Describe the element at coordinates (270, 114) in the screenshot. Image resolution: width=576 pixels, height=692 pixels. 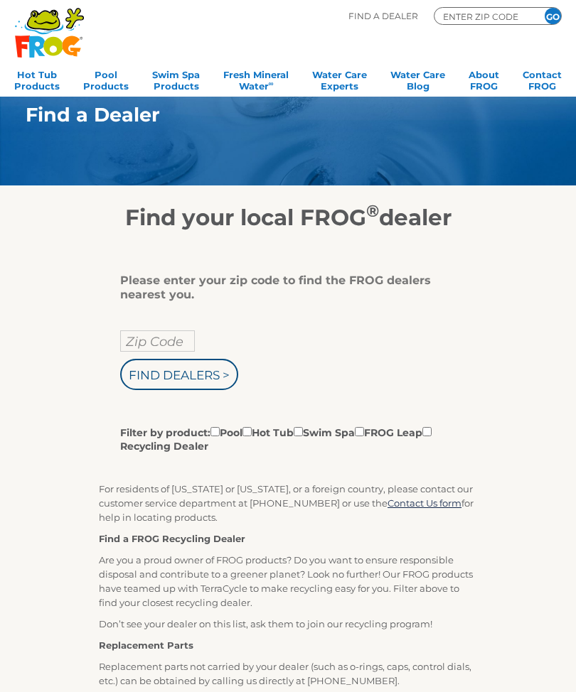
I see `h1: Find a Dealer` at that location.